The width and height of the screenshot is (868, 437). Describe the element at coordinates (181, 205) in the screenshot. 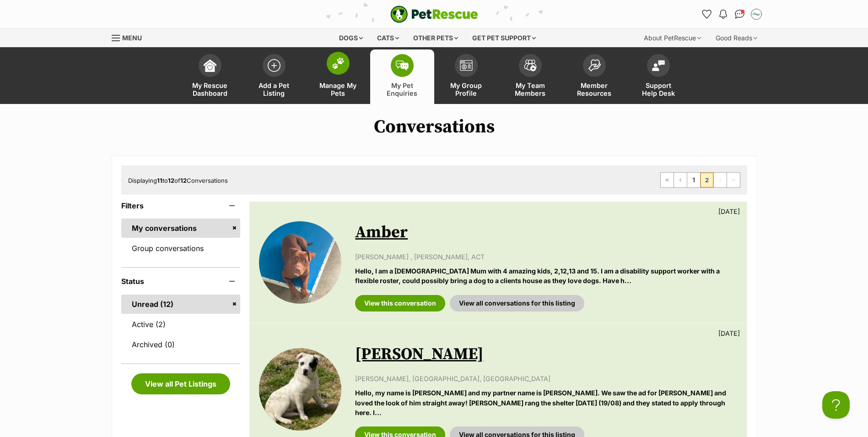

I see `header: Filters` at that location.